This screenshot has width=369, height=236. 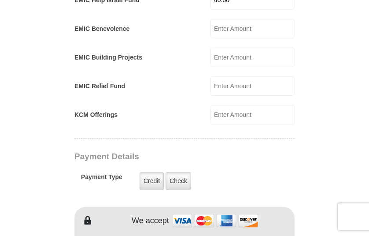 What do you see at coordinates (152, 181) in the screenshot?
I see `label: Credit` at bounding box center [152, 181].